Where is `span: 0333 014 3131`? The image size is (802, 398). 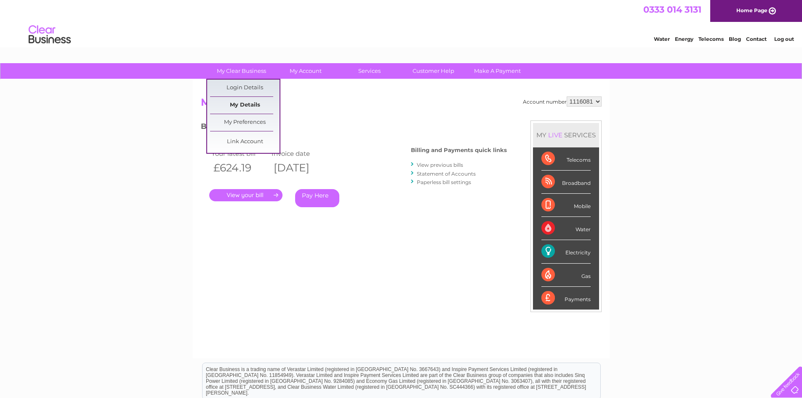
span: 0333 014 3131 is located at coordinates (673, 9).